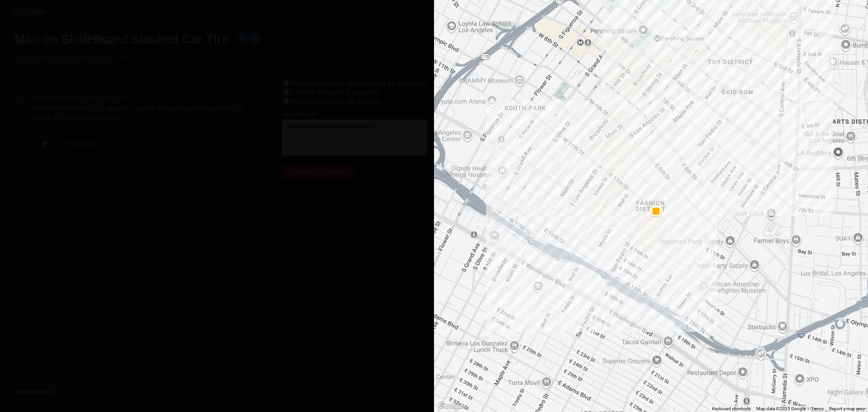 This screenshot has width=868, height=412. What do you see at coordinates (300, 113) in the screenshot?
I see `label: Suggestion` at bounding box center [300, 113].